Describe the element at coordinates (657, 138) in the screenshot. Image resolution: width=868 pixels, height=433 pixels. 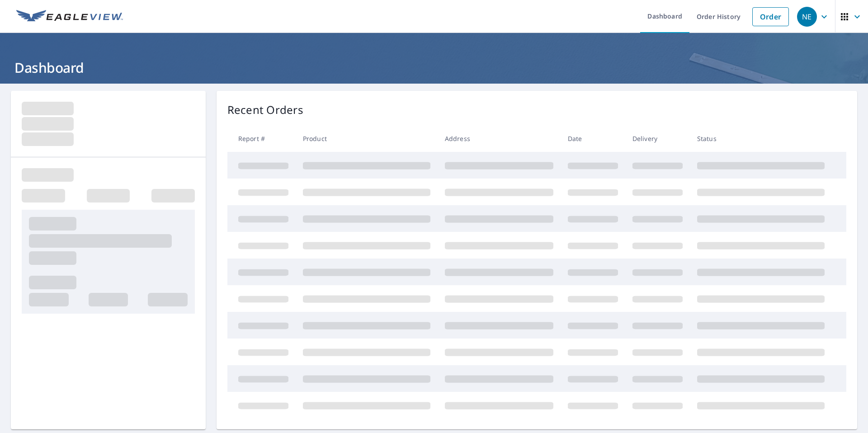
I see `th: Delivery` at that location.